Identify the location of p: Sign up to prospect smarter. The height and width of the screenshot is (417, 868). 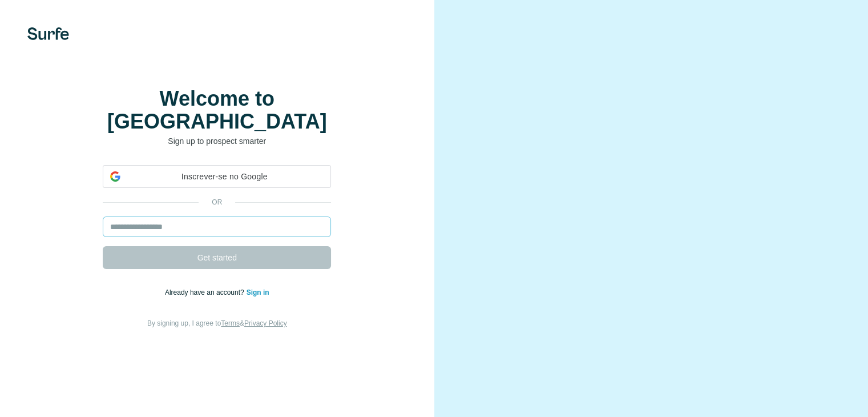
(217, 142).